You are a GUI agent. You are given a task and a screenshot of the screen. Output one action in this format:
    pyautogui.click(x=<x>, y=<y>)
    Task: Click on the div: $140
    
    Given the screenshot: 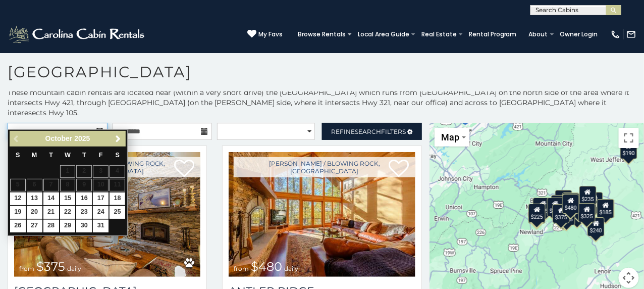 What is the action you would take?
    pyautogui.click(x=577, y=213)
    